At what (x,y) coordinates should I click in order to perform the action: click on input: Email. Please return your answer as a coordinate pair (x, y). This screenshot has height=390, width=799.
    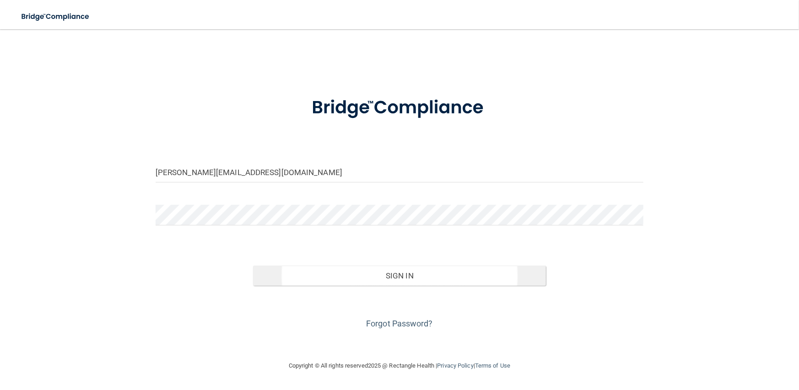
    Looking at the image, I should click on (399, 172).